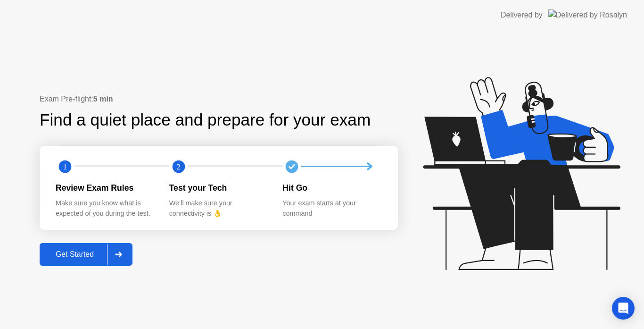 The height and width of the screenshot is (329, 644). What do you see at coordinates (103, 99) in the screenshot?
I see `b: 5 min` at bounding box center [103, 99].